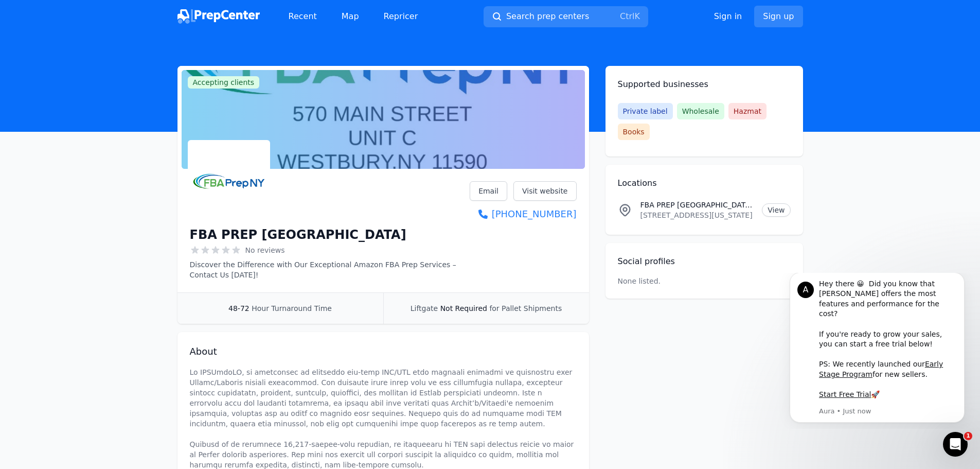 The width and height of the screenshot is (980, 469). What do you see at coordinates (701, 111) in the screenshot?
I see `span: Wholesale` at bounding box center [701, 111].